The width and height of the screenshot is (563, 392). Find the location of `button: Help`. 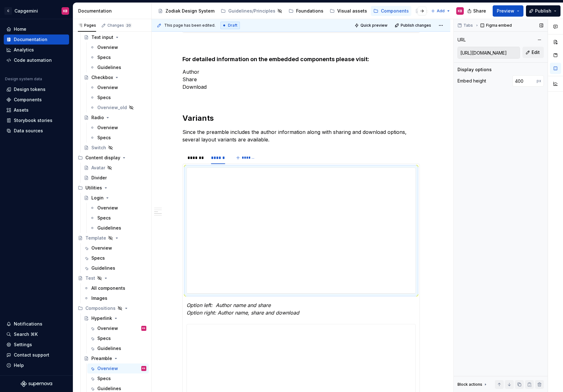

button: Help is located at coordinates (36, 365).